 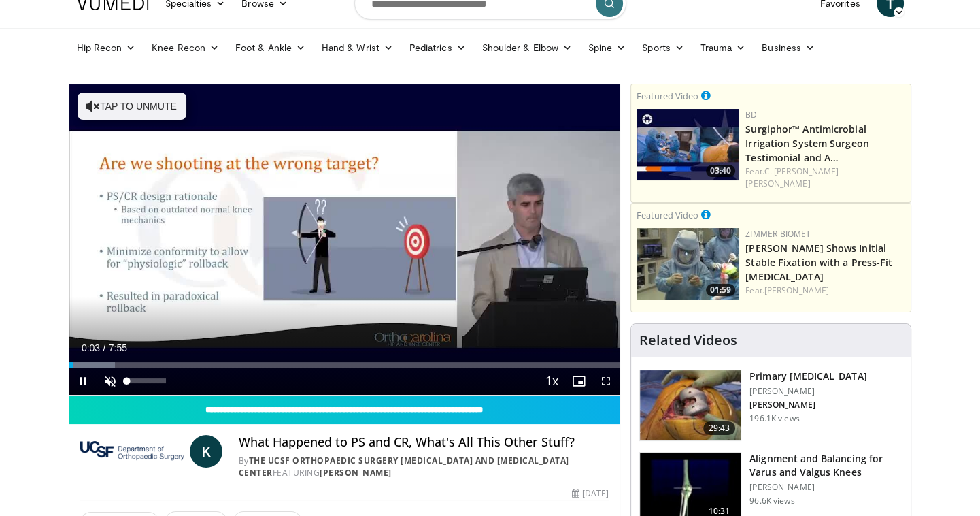 What do you see at coordinates (788, 48) in the screenshot?
I see `a: Business` at bounding box center [788, 48].